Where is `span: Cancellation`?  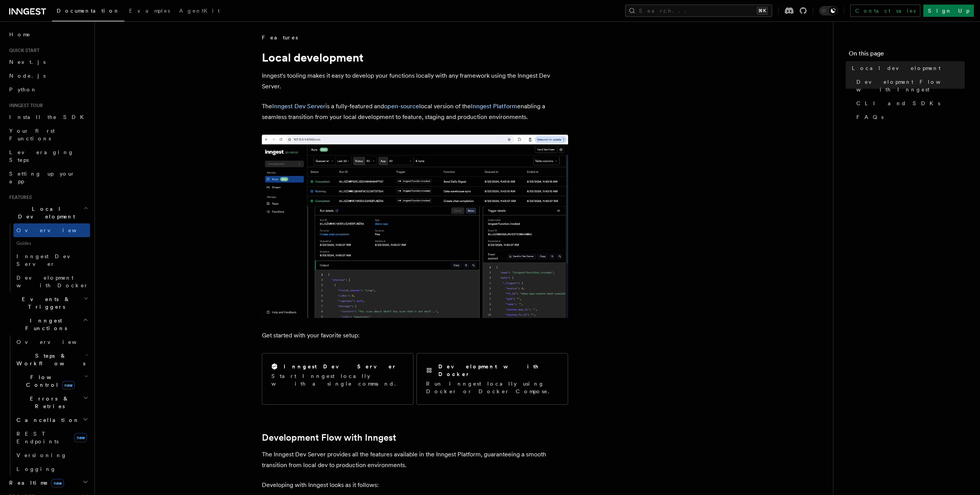
span: Cancellation is located at coordinates (46, 420).